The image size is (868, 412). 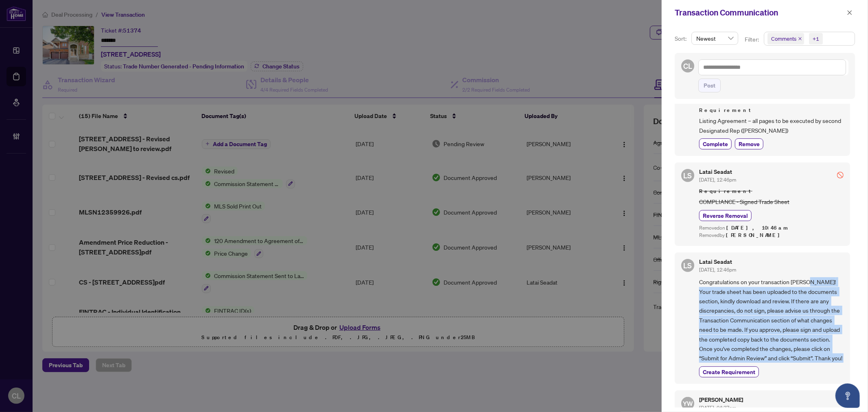 I want to click on span: Remove, so click(x=750, y=144).